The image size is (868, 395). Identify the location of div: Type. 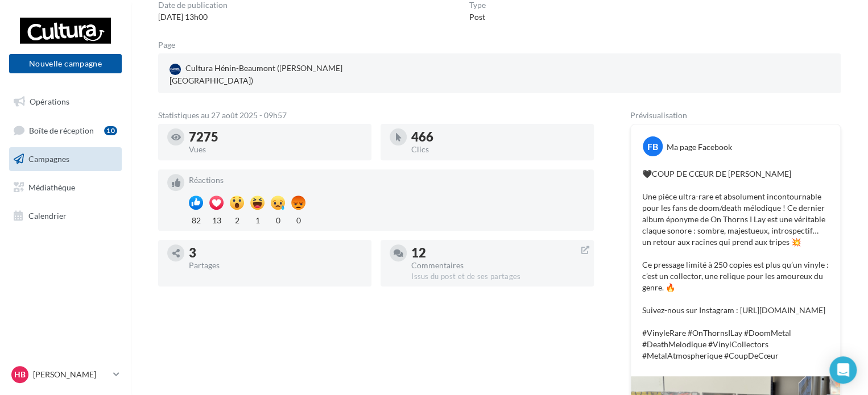
(477, 5).